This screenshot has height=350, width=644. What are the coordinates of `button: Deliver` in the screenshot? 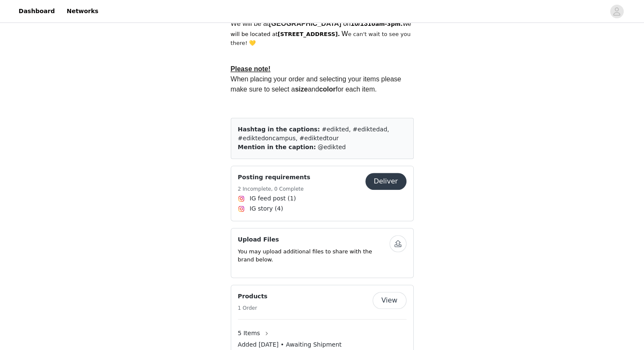 It's located at (386, 181).